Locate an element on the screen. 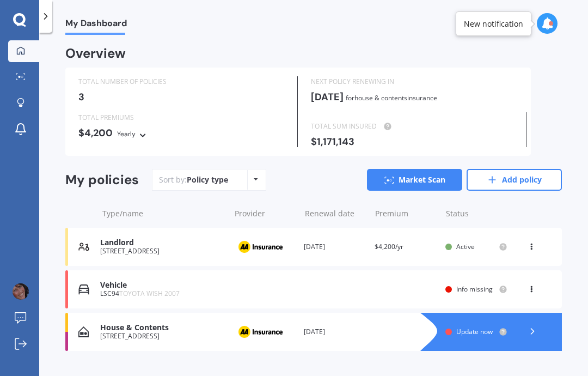 This screenshot has width=588, height=376. span: $4,200/yr is located at coordinates (389, 247).